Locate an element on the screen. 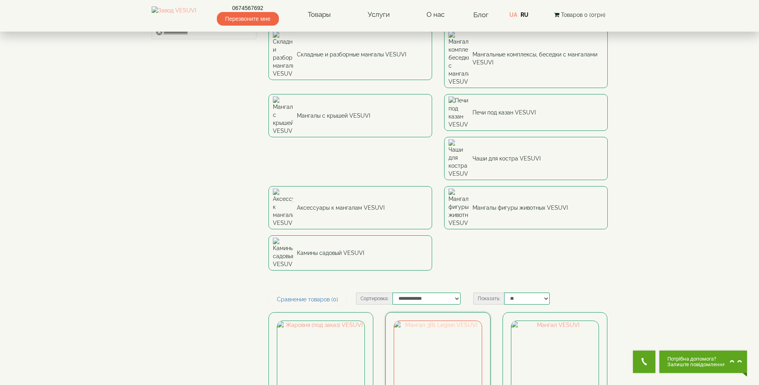  a: Сравнение товаров (0) is located at coordinates (307, 299).